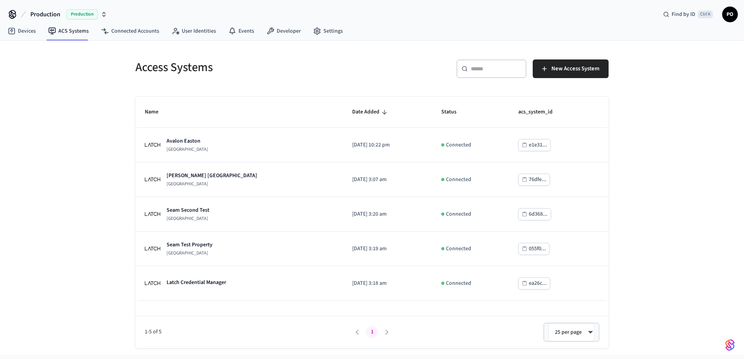 The height and width of the screenshot is (359, 744). Describe the element at coordinates (730, 345) in the screenshot. I see `img: SeamLogoGradient.69752ec5.svg` at that location.